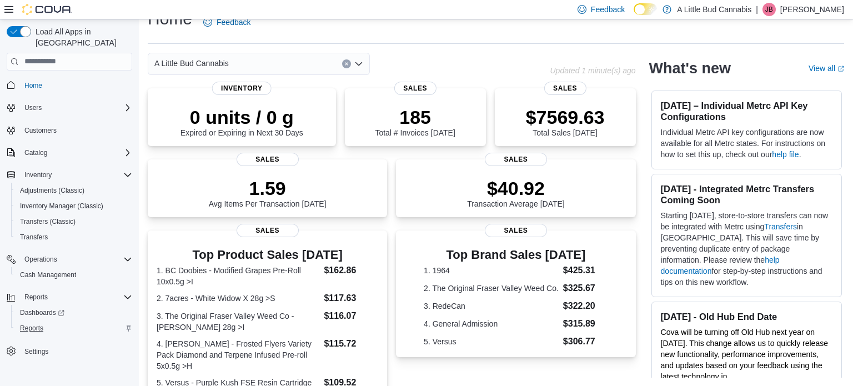 Image resolution: width=853 pixels, height=386 pixels. I want to click on h2: What's new, so click(690, 68).